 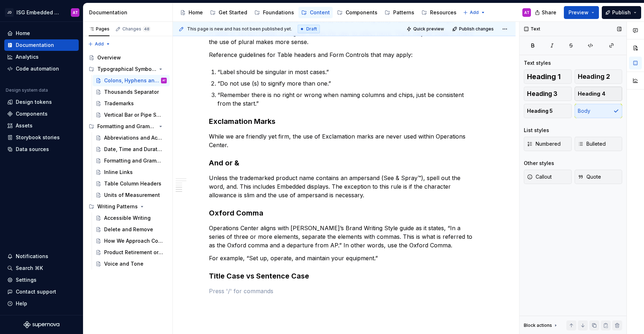 What do you see at coordinates (131, 264) in the screenshot?
I see `a: Voice and Tone` at bounding box center [131, 264].